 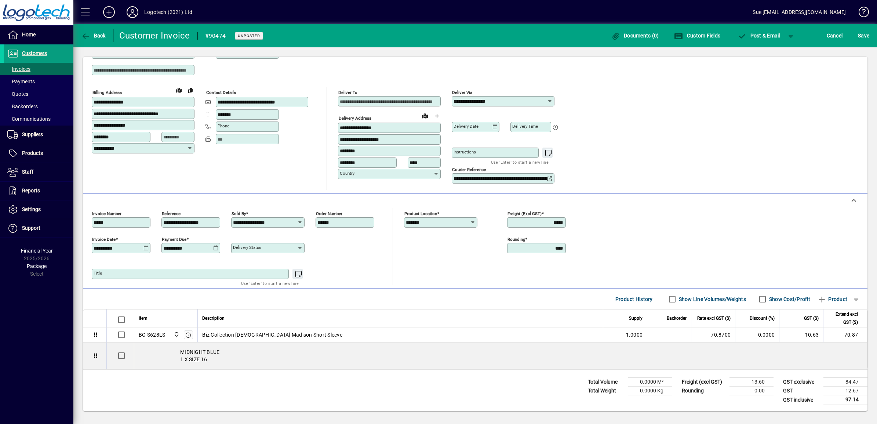 I want to click on div: MIDNIGHT BLUE 1 X SIZE 16, so click(x=500, y=356).